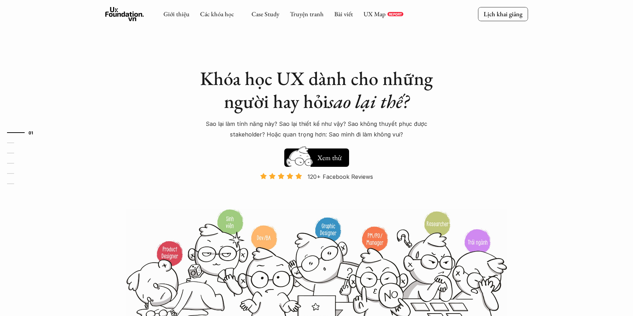 Image resolution: width=633 pixels, height=316 pixels. What do you see at coordinates (395, 14) in the screenshot?
I see `p: REPORT` at bounding box center [395, 14].